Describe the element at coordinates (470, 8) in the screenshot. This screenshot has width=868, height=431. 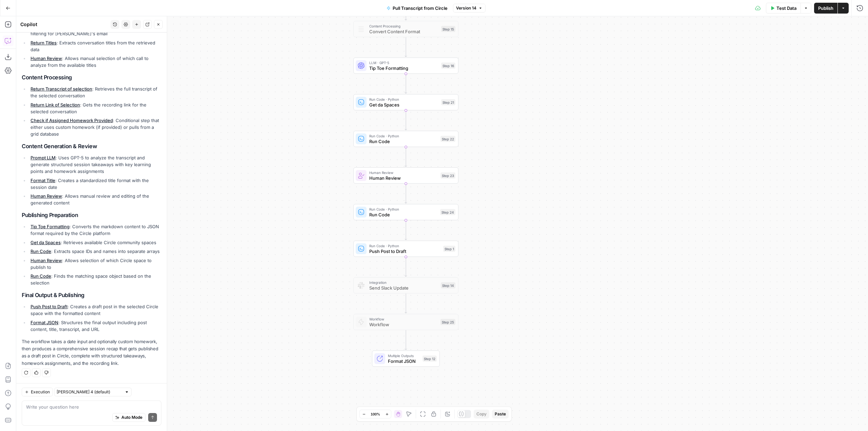
I see `button: Version 14` at that location.